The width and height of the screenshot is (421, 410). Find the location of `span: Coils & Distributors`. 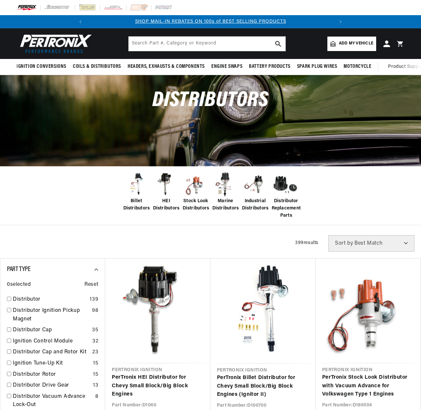

span: Coils & Distributors is located at coordinates (97, 67).